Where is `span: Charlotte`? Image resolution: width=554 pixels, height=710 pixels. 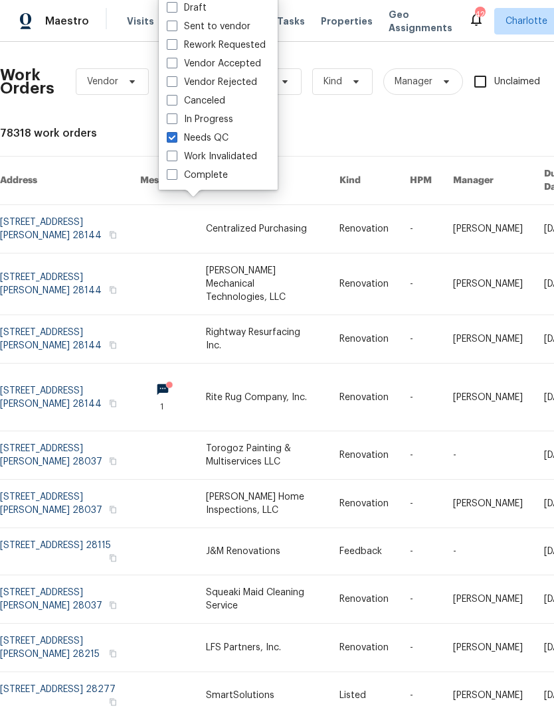 span: Charlotte is located at coordinates (526, 21).